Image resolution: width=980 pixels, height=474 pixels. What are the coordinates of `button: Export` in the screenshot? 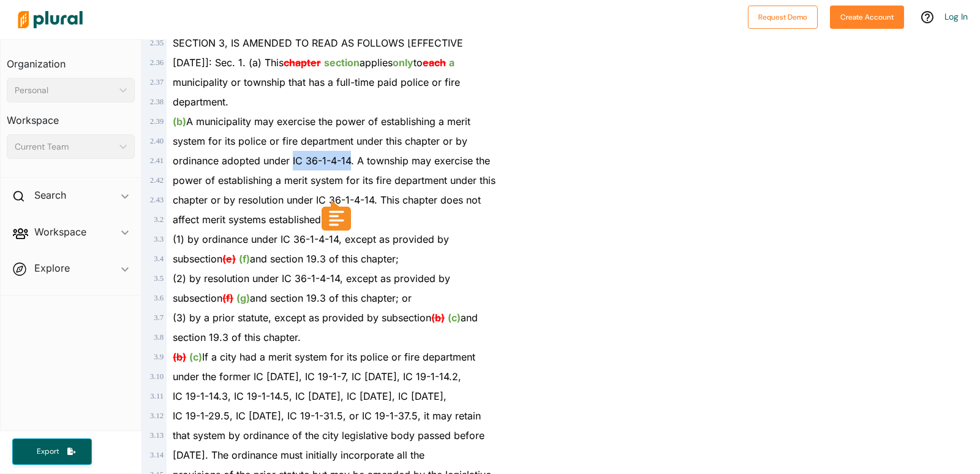 It's located at (52, 451).